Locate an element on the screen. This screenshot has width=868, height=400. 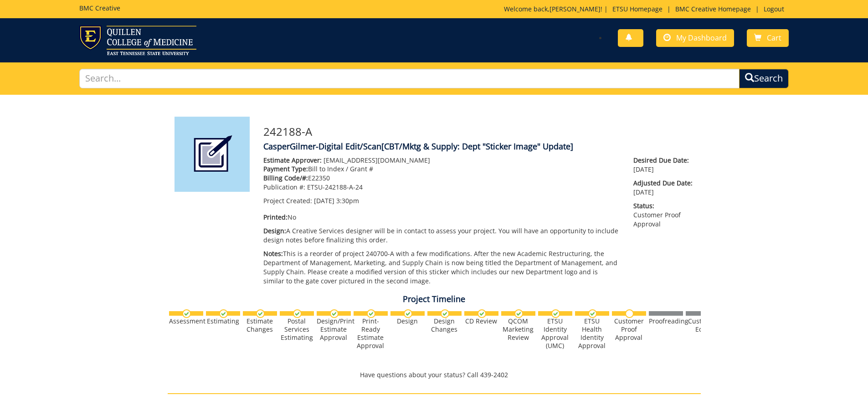
input: Search... is located at coordinates (410, 79).